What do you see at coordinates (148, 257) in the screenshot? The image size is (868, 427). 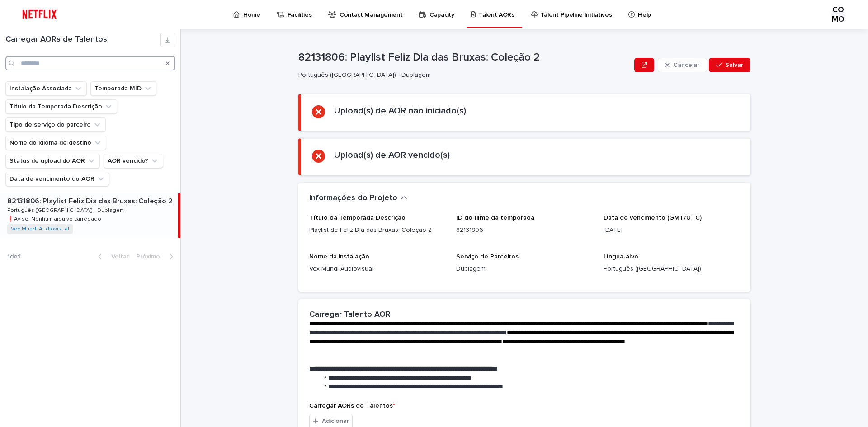 I see `font: Próximo` at bounding box center [148, 257].